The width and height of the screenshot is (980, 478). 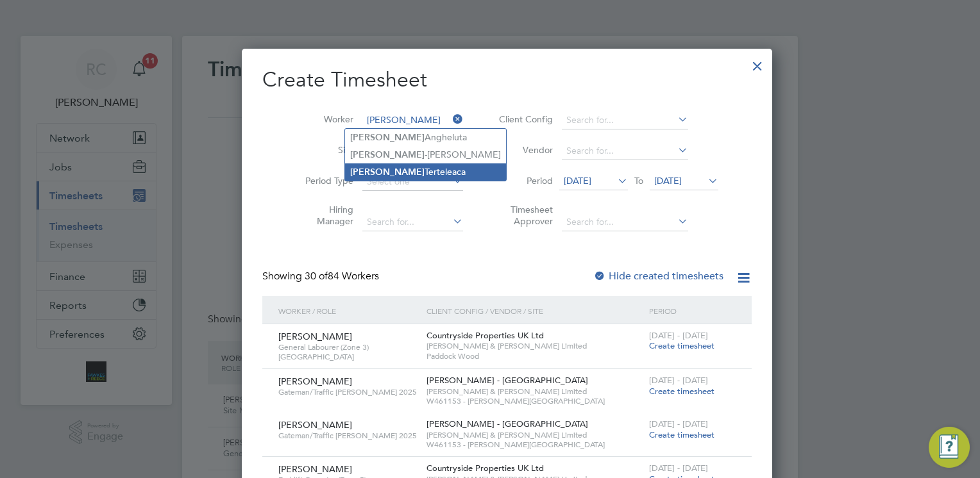 I want to click on div: Showing, so click(x=322, y=276).